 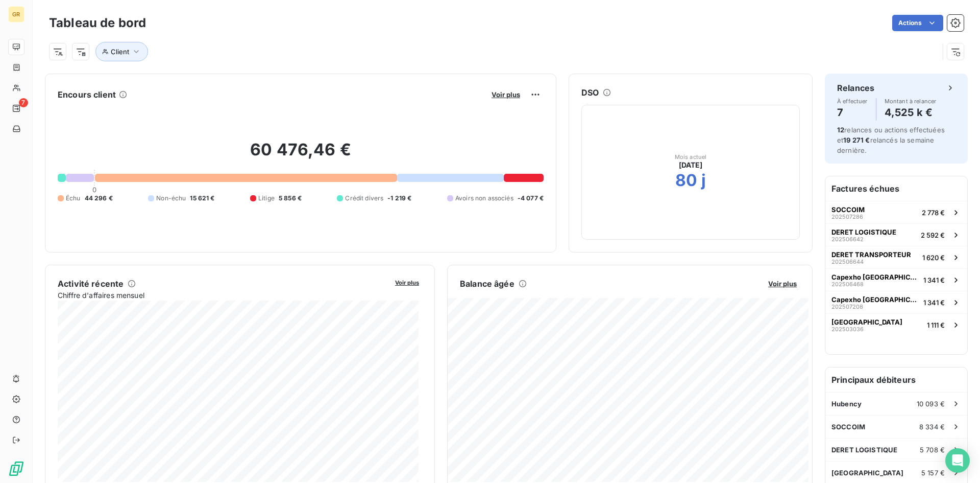 I want to click on span: 19 271 €, so click(x=857, y=140).